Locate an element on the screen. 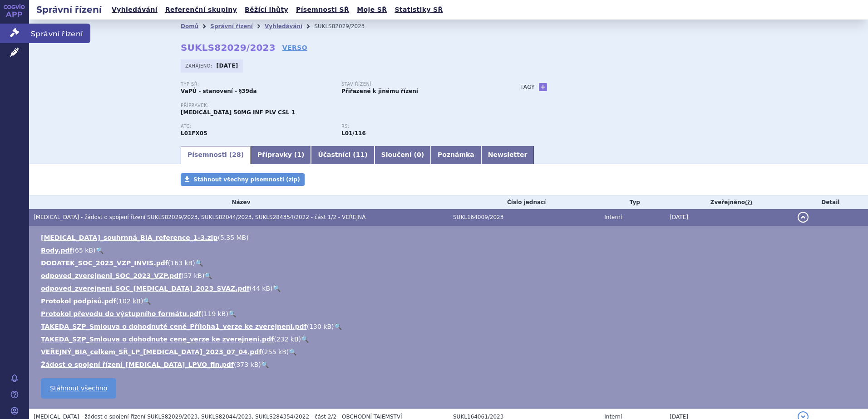  a: Newsletter is located at coordinates (507, 155).